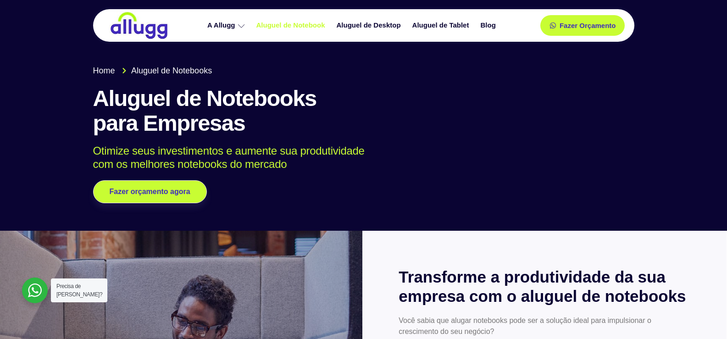  Describe the element at coordinates (227, 25) in the screenshot. I see `a: A Allugg` at that location.